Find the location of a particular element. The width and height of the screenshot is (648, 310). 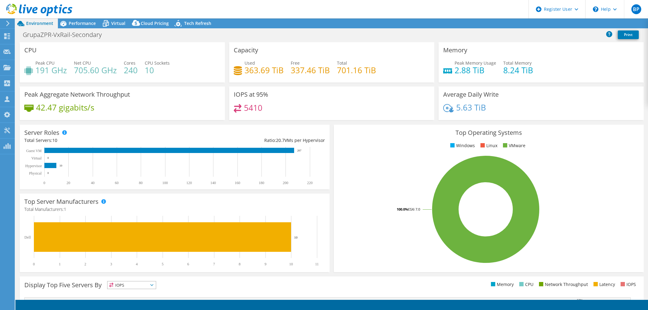

h3: Average Daily Write is located at coordinates (471, 94).